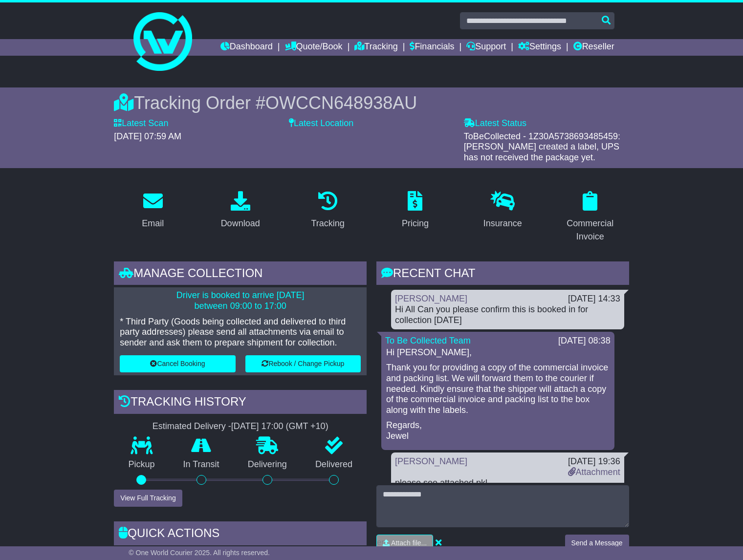 This screenshot has height=560, width=743. What do you see at coordinates (240, 332) in the screenshot?
I see `p: * Third Party (Goods being collected and delivered to third party addresses) please send all atta...` at bounding box center [240, 332].